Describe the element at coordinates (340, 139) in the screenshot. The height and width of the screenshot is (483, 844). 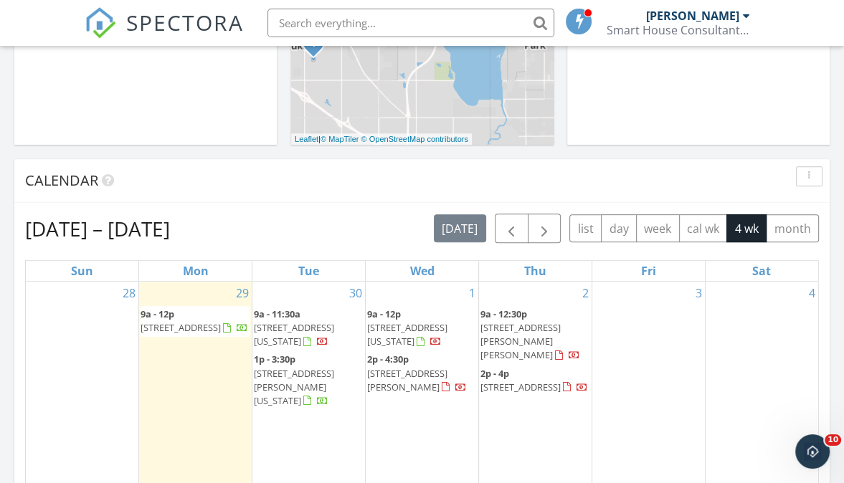
I see `a: © MapTiler` at that location.